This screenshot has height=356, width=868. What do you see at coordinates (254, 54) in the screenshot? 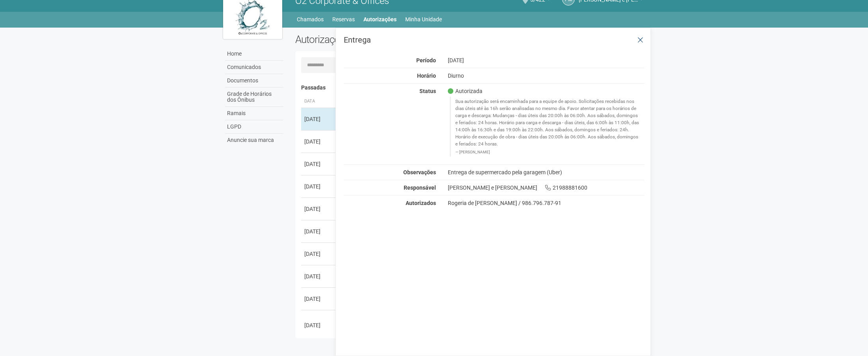
I see `a: Home` at bounding box center [254, 54].